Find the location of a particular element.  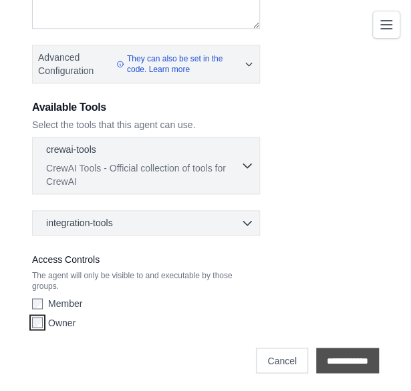

button: Toggle navigation is located at coordinates (386, 25).